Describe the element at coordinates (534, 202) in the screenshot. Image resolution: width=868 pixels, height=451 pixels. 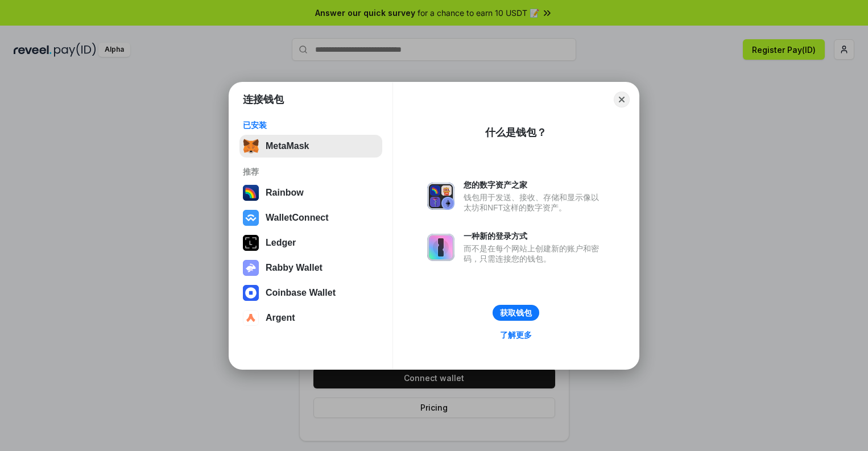
I see `div: 钱包用于发送、接收、存储和显示像以太坊和NFT这样的数字资产。` at that location.